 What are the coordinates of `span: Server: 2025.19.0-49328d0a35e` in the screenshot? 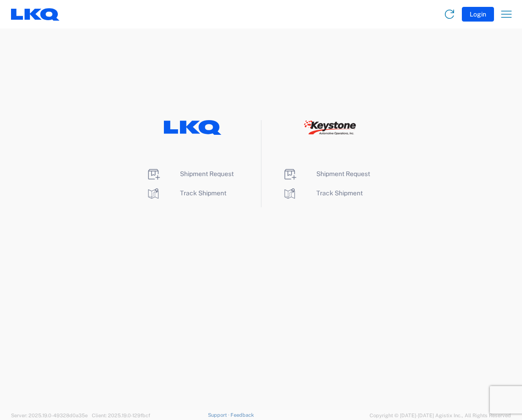 It's located at (49, 415).